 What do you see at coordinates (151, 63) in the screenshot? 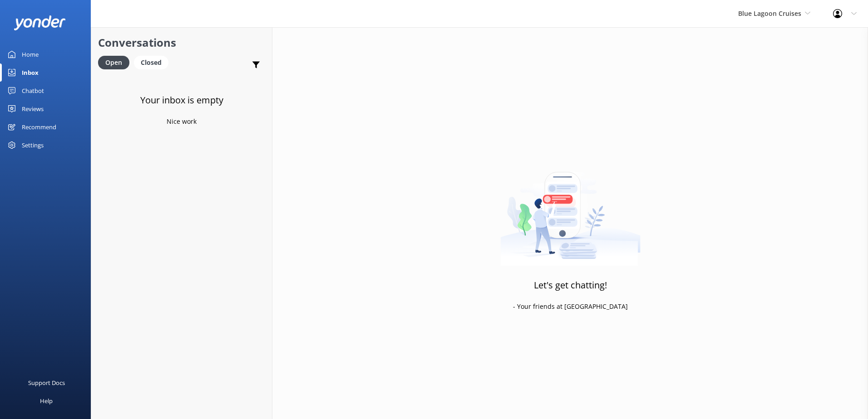
I see `div: Closed` at bounding box center [151, 63].